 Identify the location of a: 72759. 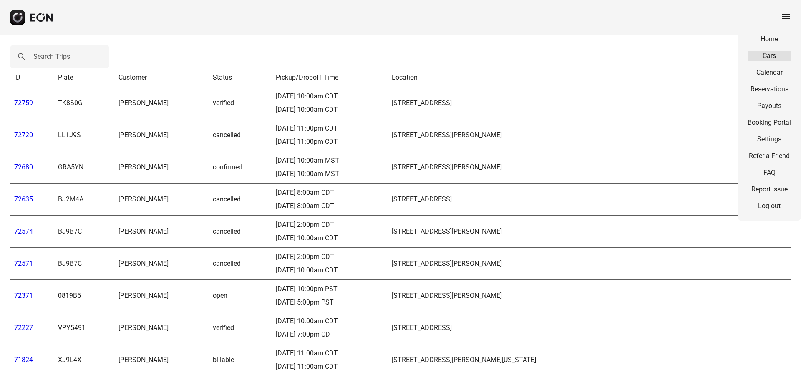
(23, 103).